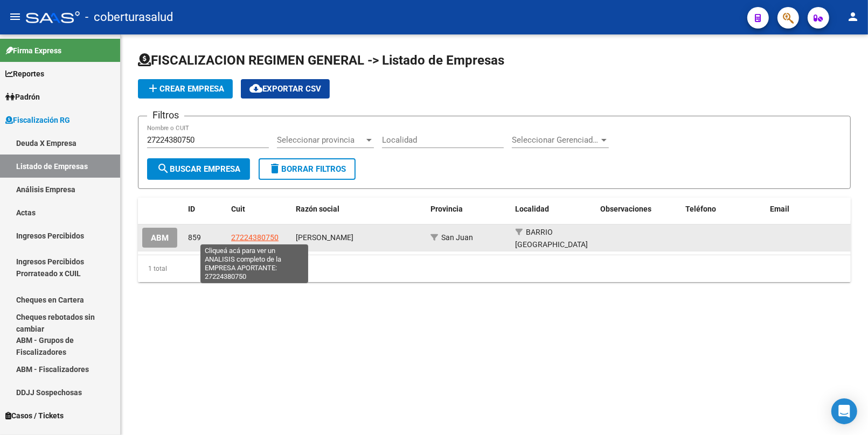  Describe the element at coordinates (23, 97) in the screenshot. I see `span: Padrón` at that location.